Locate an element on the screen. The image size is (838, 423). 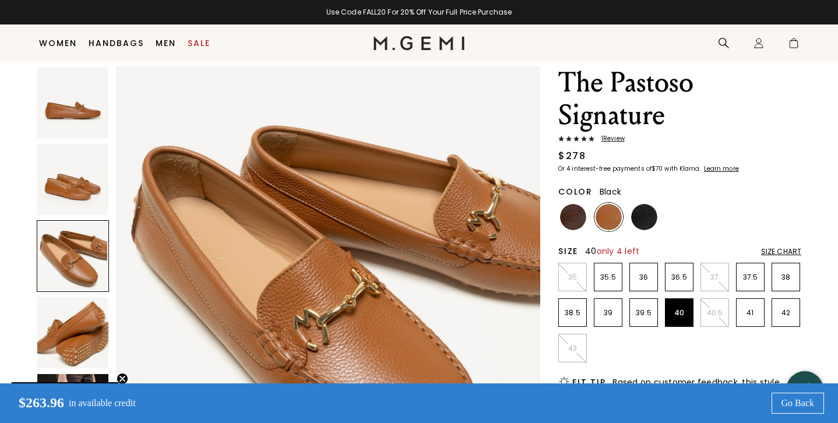
a: Learn more is located at coordinates (721, 169).